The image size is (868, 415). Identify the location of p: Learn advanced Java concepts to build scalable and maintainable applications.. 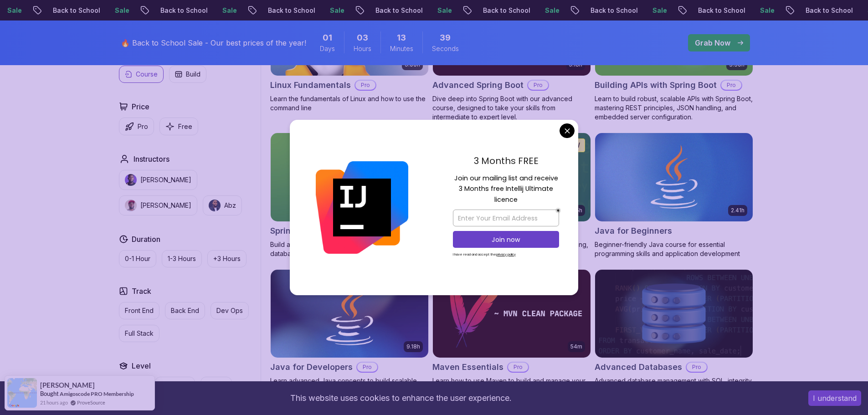
(349, 385).